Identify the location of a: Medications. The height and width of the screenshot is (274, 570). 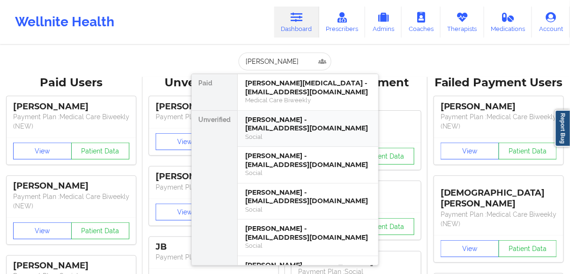
(509, 22).